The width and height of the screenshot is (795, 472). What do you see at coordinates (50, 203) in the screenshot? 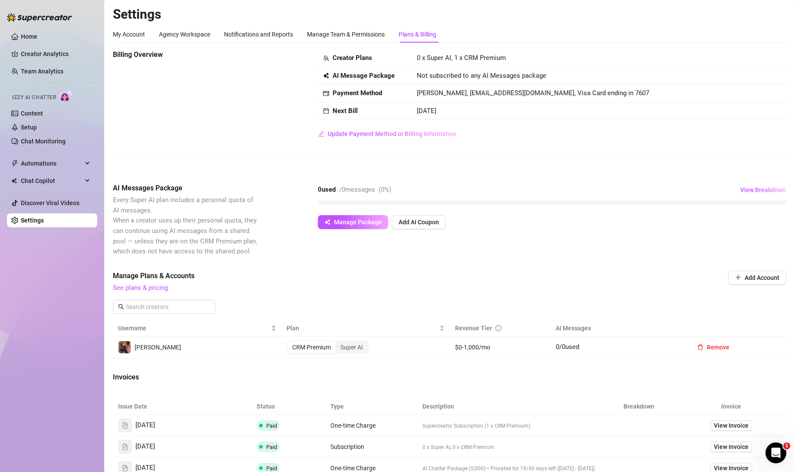
I see `a: Discover Viral Videos` at bounding box center [50, 203].